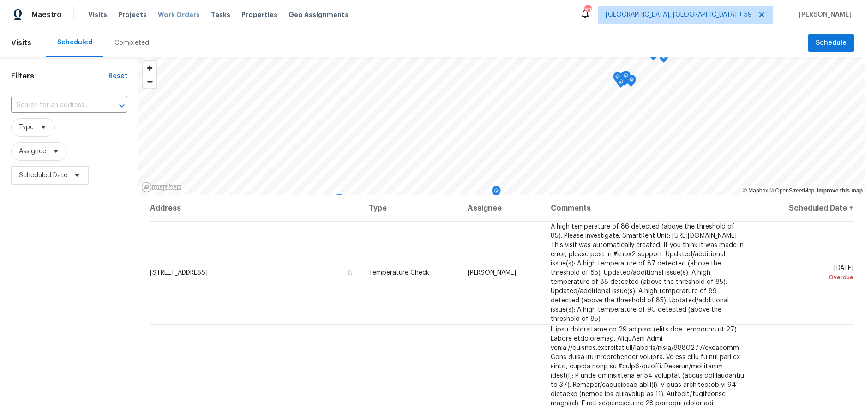 The image size is (865, 409). What do you see at coordinates (831, 43) in the screenshot?
I see `button: Schedule` at bounding box center [831, 43].